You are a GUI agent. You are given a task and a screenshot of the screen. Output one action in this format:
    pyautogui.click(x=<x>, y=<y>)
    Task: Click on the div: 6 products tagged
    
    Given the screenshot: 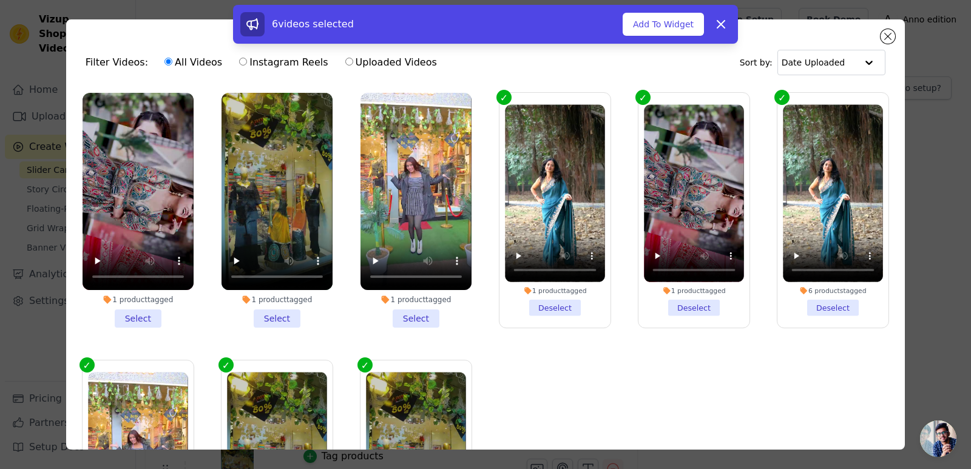 What is the action you would take?
    pyautogui.click(x=833, y=291)
    